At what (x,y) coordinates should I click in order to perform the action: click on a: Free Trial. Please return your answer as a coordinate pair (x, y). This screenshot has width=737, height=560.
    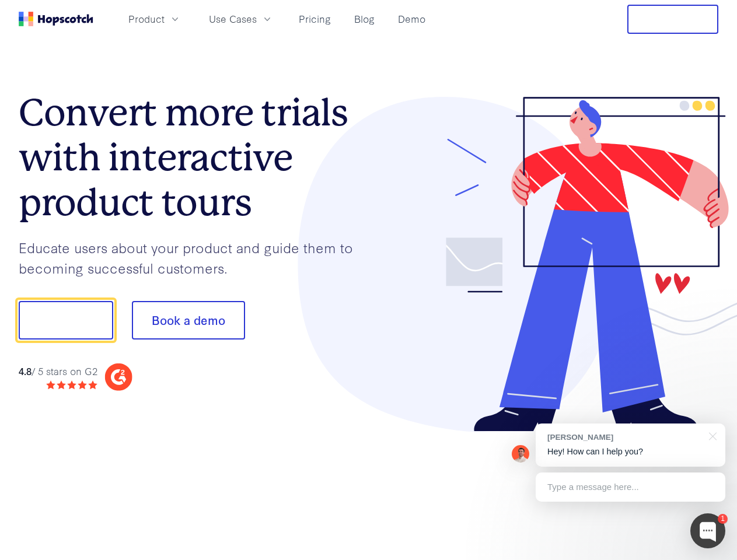
    Looking at the image, I should click on (673, 19).